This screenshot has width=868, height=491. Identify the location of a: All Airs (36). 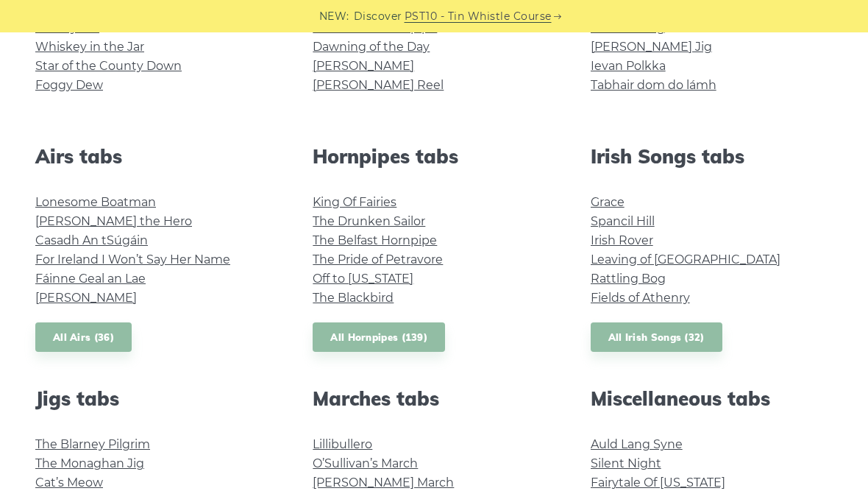
(83, 337).